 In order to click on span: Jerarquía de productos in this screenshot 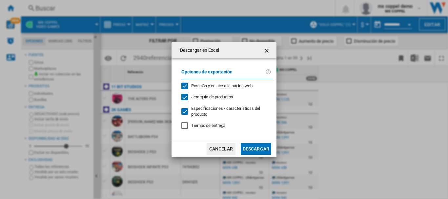, I will do `click(212, 97)`.